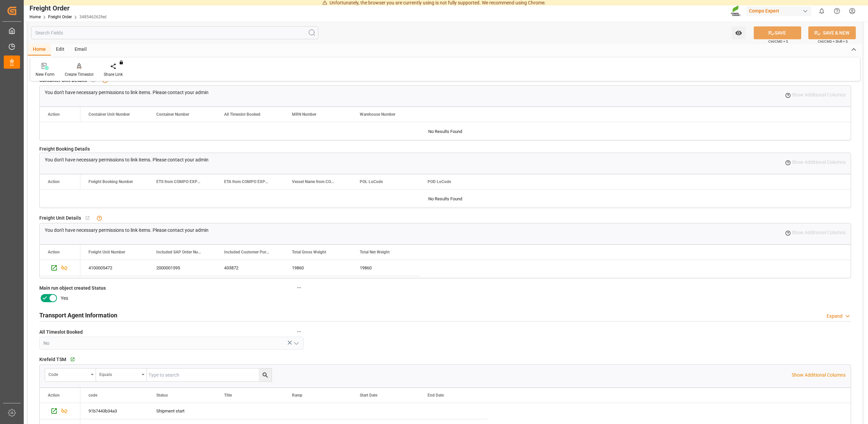  I want to click on span: Start Date, so click(369, 395).